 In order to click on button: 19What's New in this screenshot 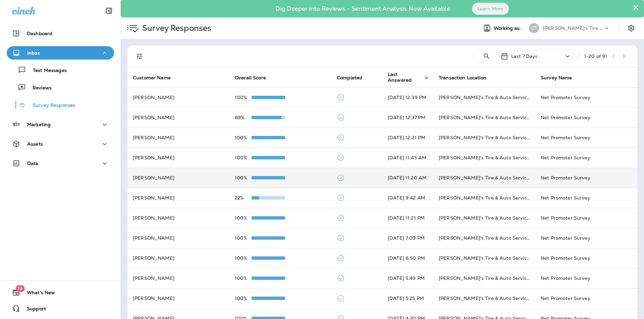, I will do `click(61, 292)`.